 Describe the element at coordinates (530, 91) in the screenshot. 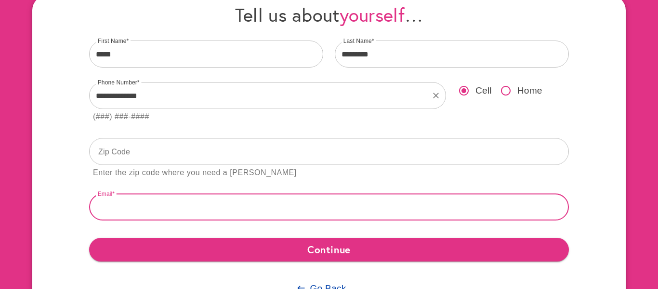

I see `span: Home` at that location.